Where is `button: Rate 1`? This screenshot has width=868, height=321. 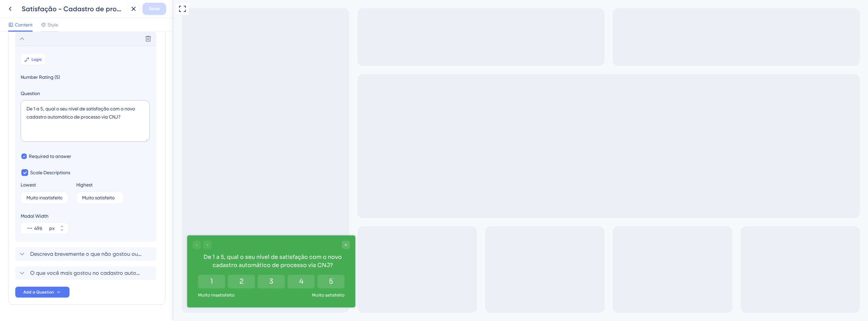 button: Rate 1 is located at coordinates (24, 46).